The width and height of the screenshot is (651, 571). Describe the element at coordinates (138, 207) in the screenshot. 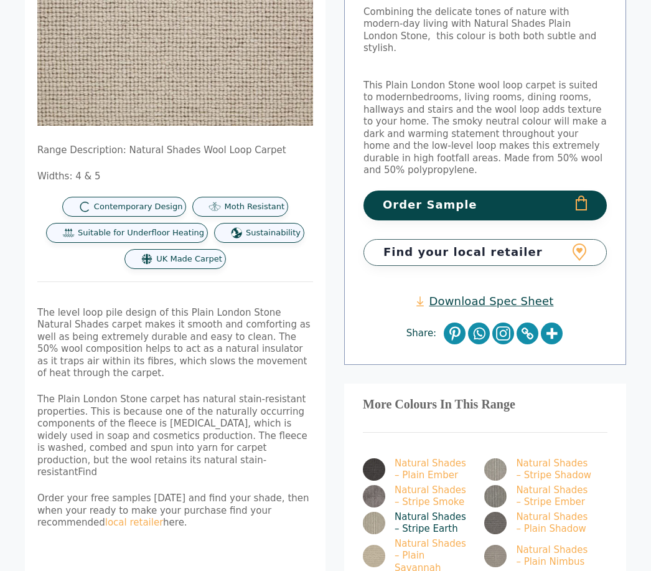

I see `span: Contemporary Design` at that location.